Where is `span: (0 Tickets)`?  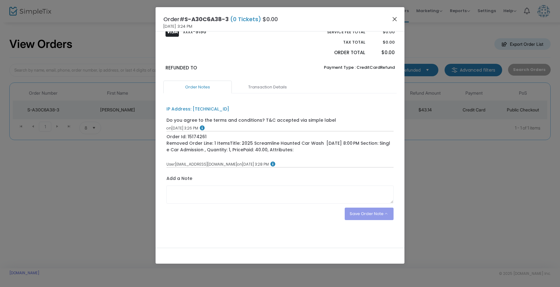
span: (0 Tickets) is located at coordinates (245, 19).